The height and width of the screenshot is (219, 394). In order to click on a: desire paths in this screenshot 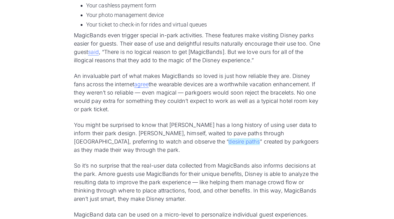, I will do `click(244, 142)`.